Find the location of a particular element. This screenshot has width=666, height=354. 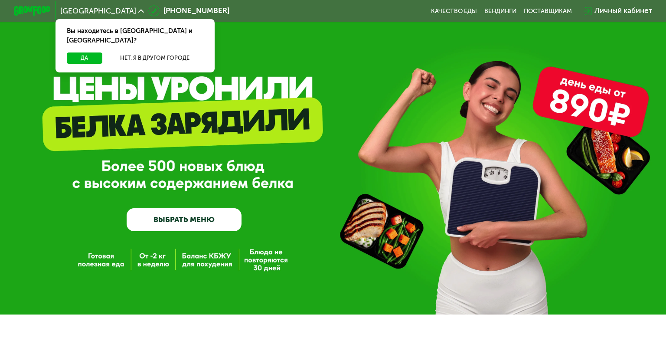

a: ВЫБРАТЬ МЕНЮ is located at coordinates (184, 219).